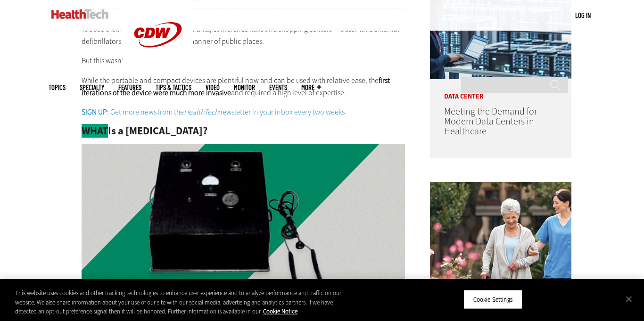 The height and width of the screenshot is (321, 644). I want to click on div: This website uses cookies and other tracking technologies to enhance user experience and to analy..., so click(184, 302).